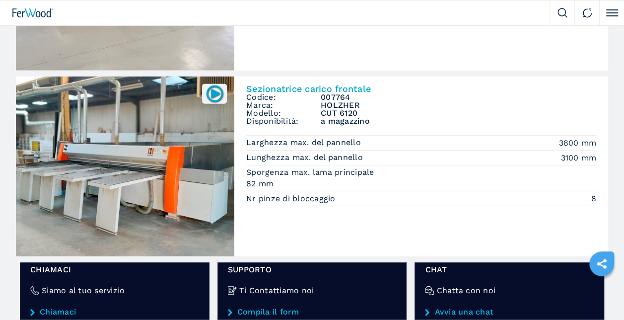 This screenshot has height=320, width=624. I want to click on img: Sezionatrice carico frontale HOLZHER CUT 6120, so click(125, 166).